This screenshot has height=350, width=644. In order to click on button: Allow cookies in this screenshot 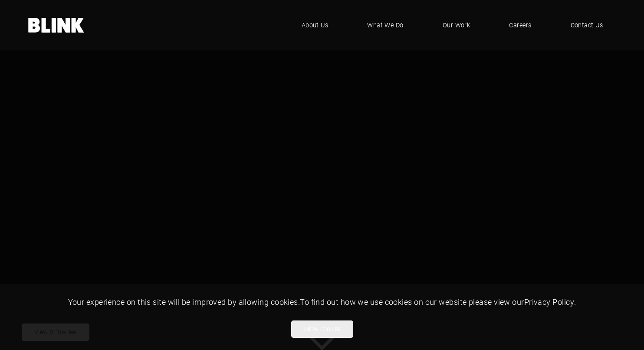, I will do `click(322, 329)`.